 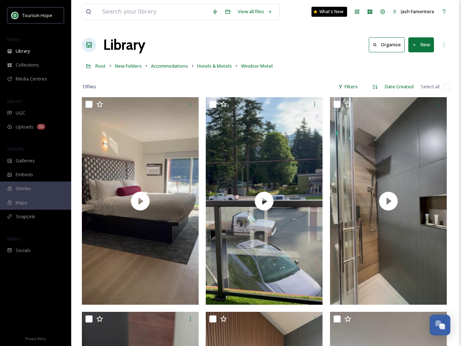 What do you see at coordinates (214, 66) in the screenshot?
I see `span: Hotels & Motels` at bounding box center [214, 66].